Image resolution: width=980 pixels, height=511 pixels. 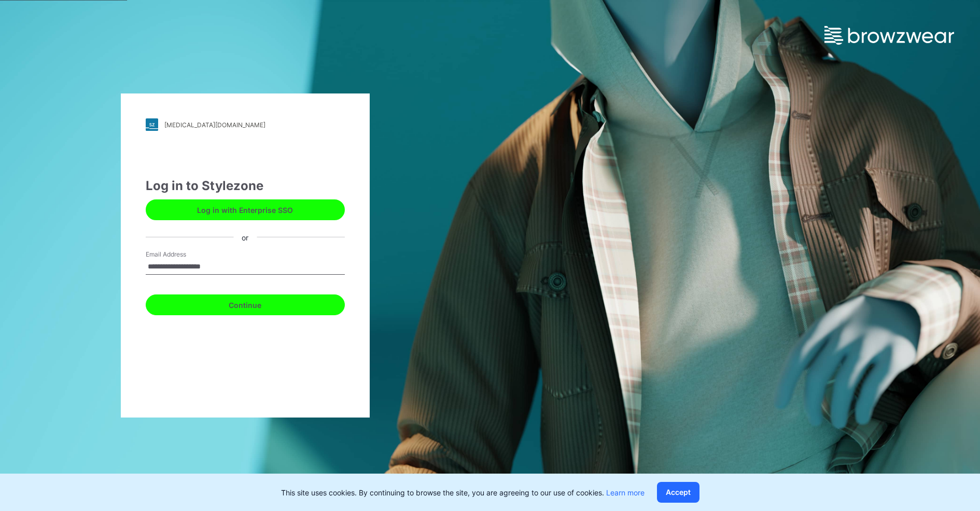 I want to click on img: browzwear-logo.e42bd6dac1945053ebaf764b6aa21510.svg, so click(x=889, y=35).